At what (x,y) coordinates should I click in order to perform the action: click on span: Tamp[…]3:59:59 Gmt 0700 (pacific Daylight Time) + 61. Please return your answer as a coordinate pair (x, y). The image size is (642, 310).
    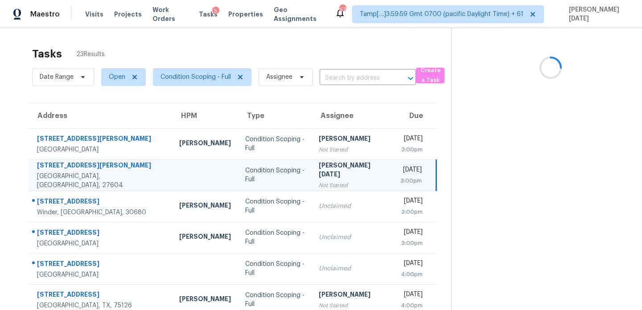
    Looking at the image, I should click on (441, 14).